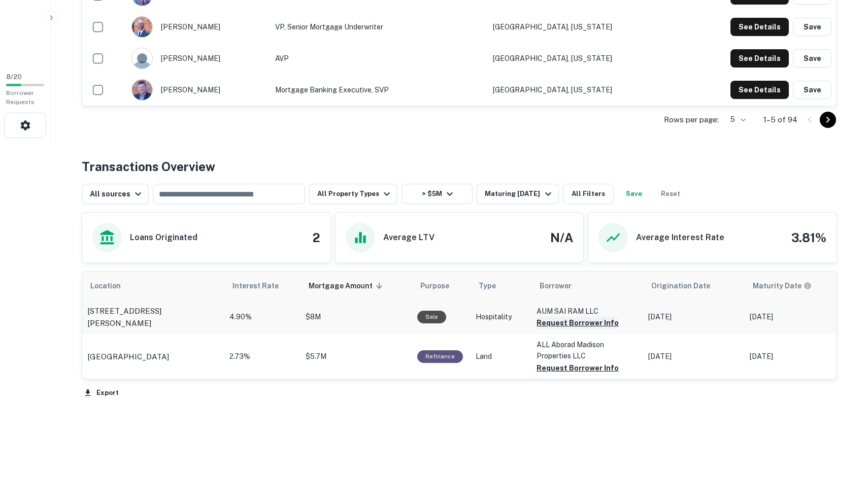  What do you see at coordinates (809, 238) in the screenshot?
I see `h4: 3.81%` at bounding box center [809, 238].